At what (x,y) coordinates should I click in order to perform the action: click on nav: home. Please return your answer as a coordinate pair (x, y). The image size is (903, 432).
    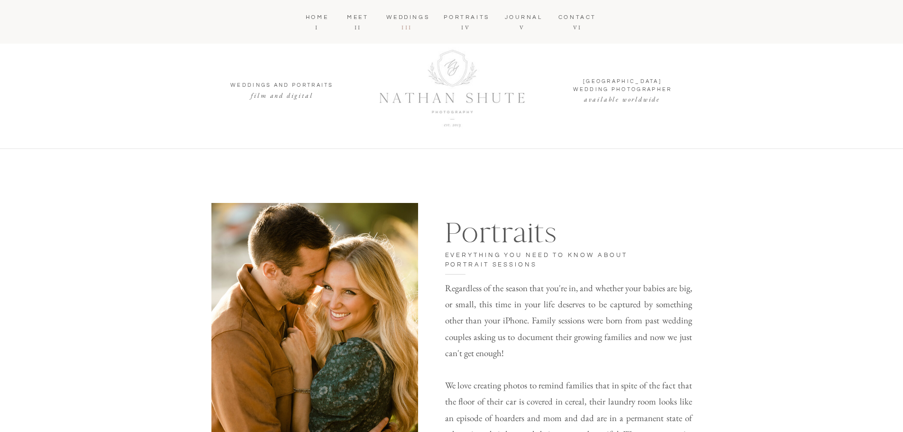
    Looking at the image, I should click on (317, 17).